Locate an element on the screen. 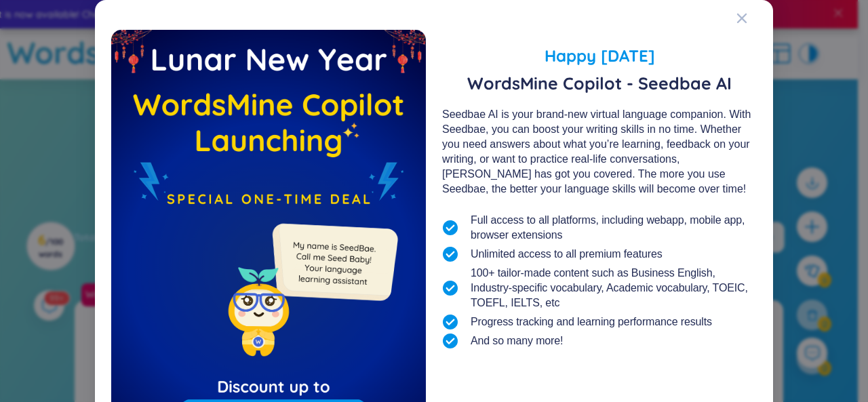 Image resolution: width=868 pixels, height=402 pixels. span: Unlimited access to all premium features is located at coordinates (566, 254).